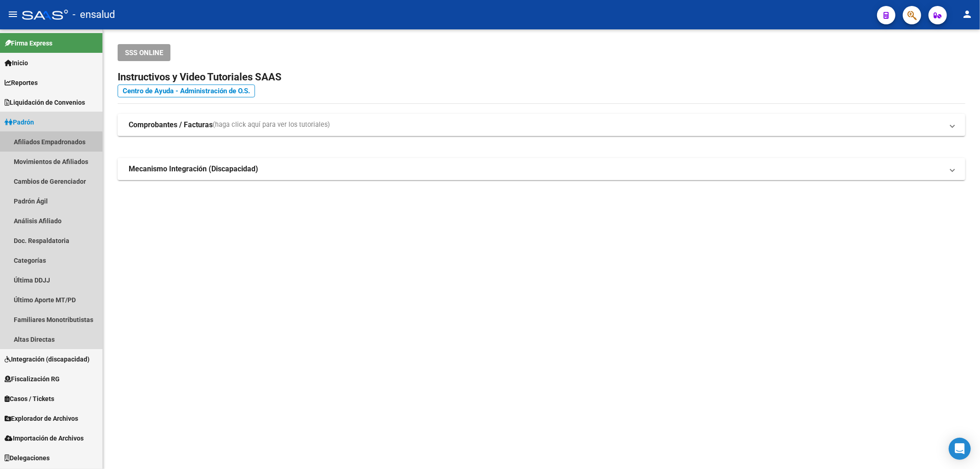 The image size is (980, 469). What do you see at coordinates (30, 399) in the screenshot?
I see `span: Casos / Tickets` at bounding box center [30, 399].